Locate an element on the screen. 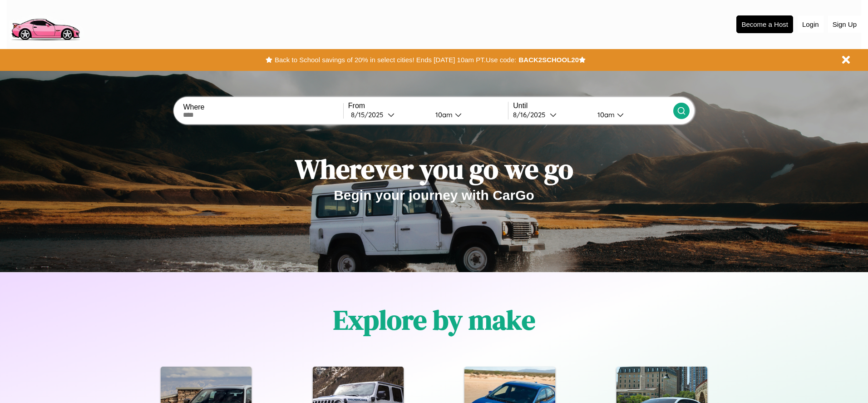  div: 8 / 16 / 2025 is located at coordinates (531, 114).